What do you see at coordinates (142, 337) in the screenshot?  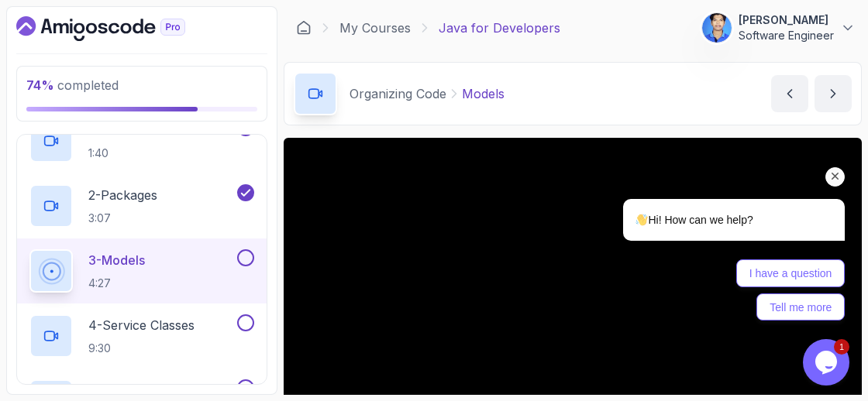 I see `button: 4-Service Classes9:30` at bounding box center [142, 337].